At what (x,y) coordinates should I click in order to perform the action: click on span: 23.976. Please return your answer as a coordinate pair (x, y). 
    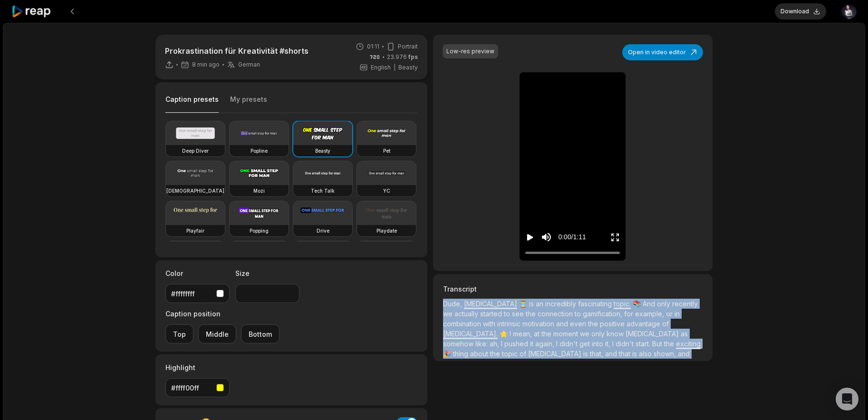
    Looking at the image, I should click on (402, 57).